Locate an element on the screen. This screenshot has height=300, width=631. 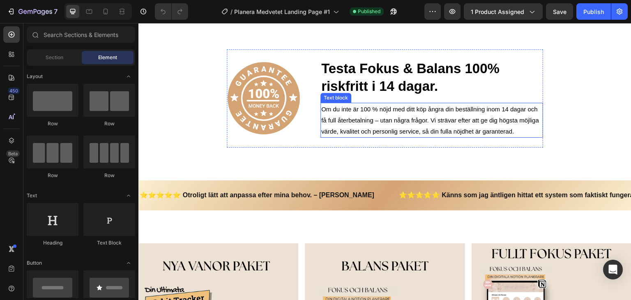
div: Beta is located at coordinates (13, 154).